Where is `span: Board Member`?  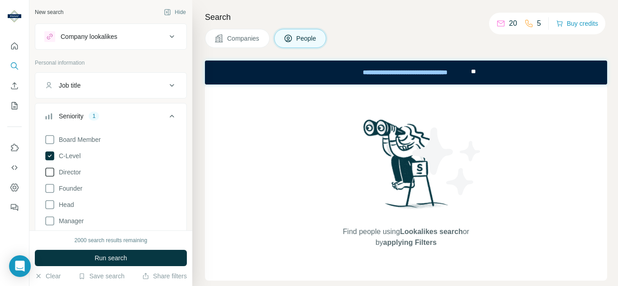 span: Board Member is located at coordinates (78, 140).